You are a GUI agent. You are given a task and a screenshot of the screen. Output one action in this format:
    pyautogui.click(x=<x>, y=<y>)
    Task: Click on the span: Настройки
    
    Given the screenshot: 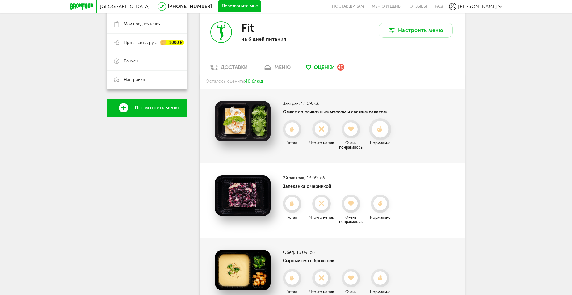 What is the action you would take?
    pyautogui.click(x=134, y=80)
    